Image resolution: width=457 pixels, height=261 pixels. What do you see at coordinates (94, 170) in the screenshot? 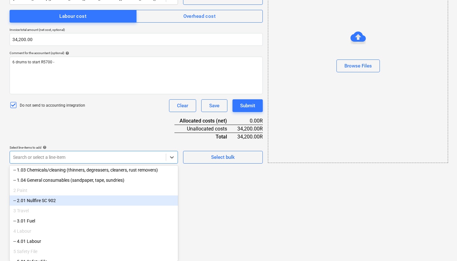
I see `div: -- 1.03 Chemicals/cleaning (thinners, degreasers, cleaners, rust removers)` at bounding box center [94, 170].